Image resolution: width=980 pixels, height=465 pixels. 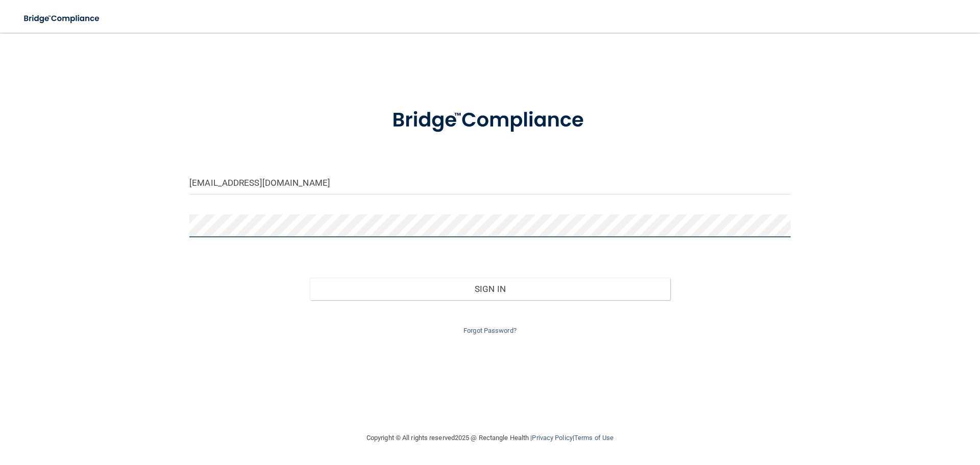 I want to click on a: Privacy Policy, so click(x=551, y=437).